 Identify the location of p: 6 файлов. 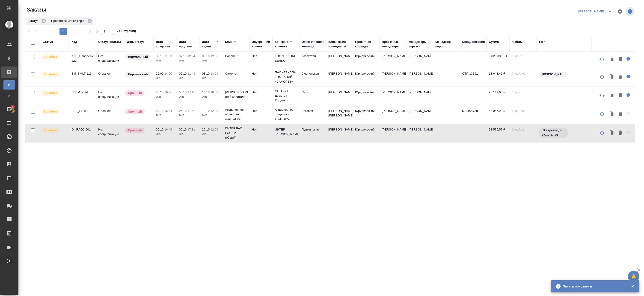
(523, 111).